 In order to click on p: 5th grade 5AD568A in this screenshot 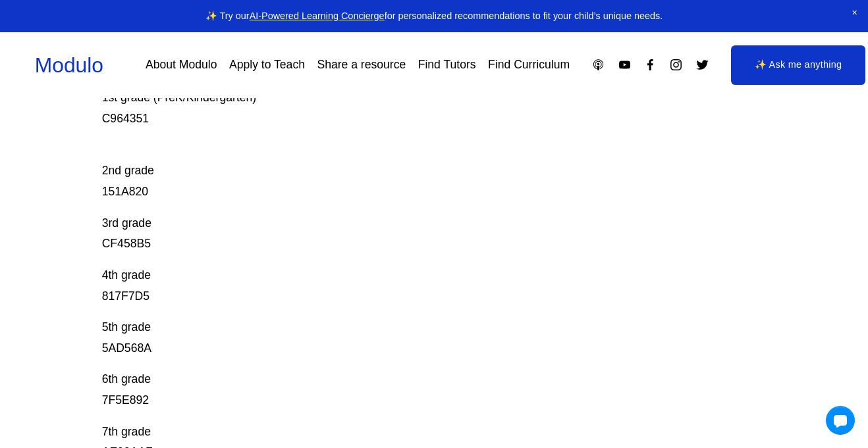, I will do `click(400, 338)`.